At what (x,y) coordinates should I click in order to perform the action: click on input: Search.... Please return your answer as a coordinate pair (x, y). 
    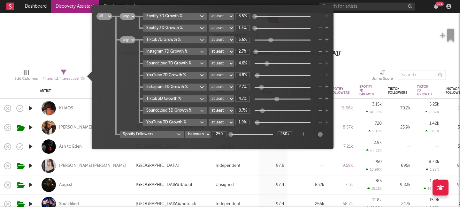
    Looking at the image, I should click on (422, 75).